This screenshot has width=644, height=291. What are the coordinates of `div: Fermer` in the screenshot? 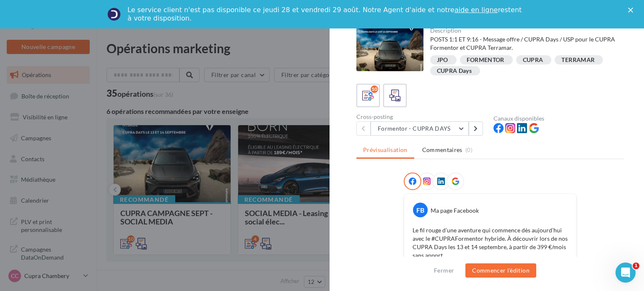 It's located at (632, 10).